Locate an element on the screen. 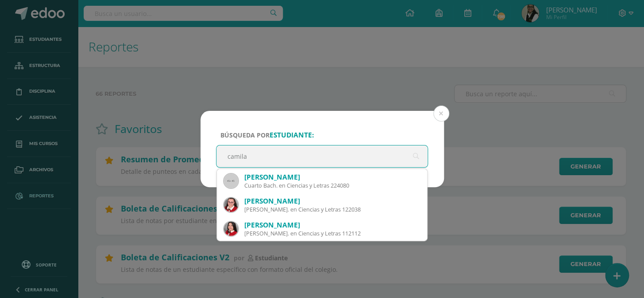 The image size is (644, 298). img: 42d96c7741d2f04471877b2121bbfa91.png is located at coordinates (231, 228).